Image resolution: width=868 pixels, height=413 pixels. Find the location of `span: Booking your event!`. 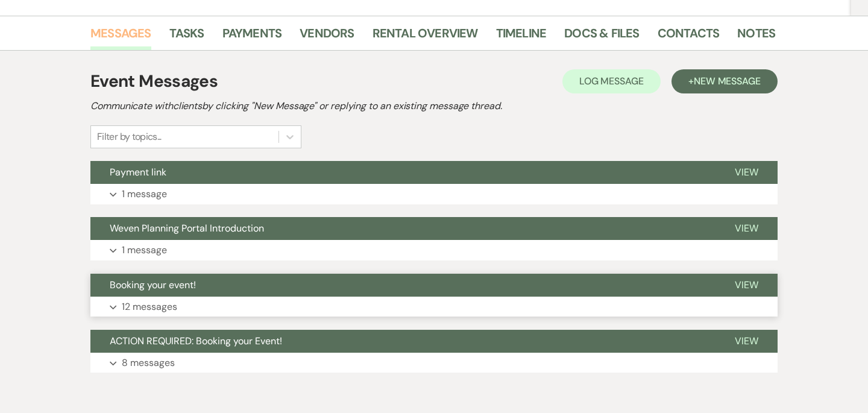

span: Booking your event! is located at coordinates (152, 285).